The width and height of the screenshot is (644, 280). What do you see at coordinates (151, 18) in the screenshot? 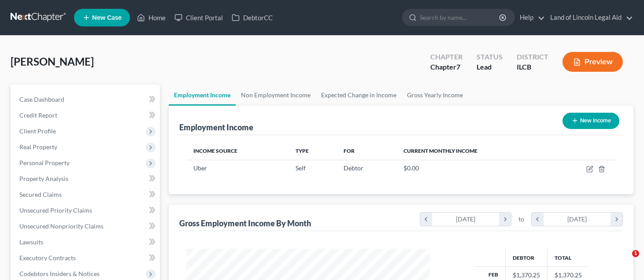
I see `a: Home` at bounding box center [151, 18].